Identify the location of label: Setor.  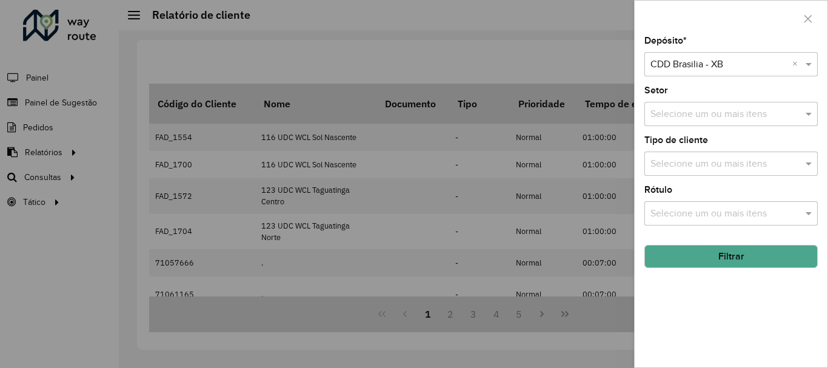
(656, 90).